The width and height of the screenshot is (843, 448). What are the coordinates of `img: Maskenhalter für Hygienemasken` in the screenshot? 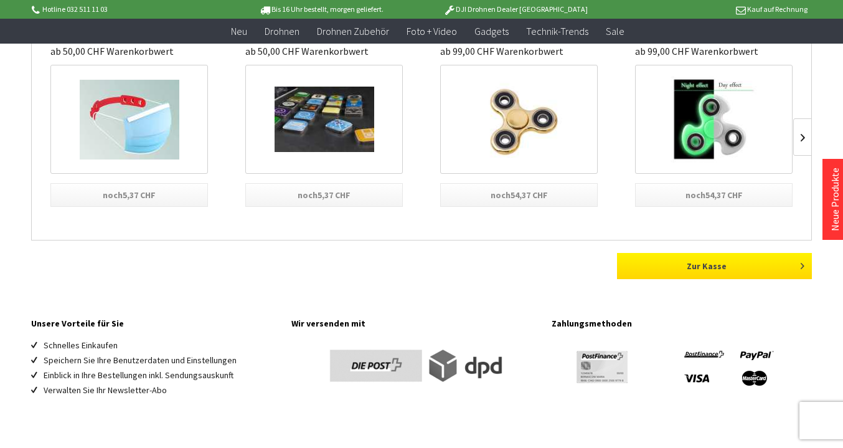 It's located at (130, 120).